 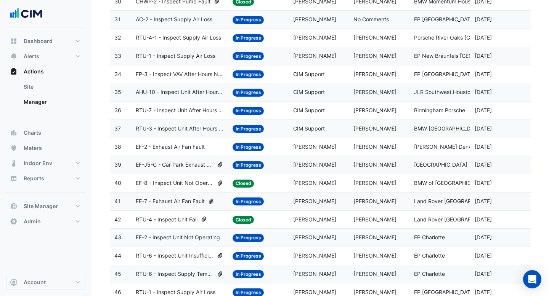 I want to click on span: 2025-07-29T14:52:44.811, so click(x=483, y=92).